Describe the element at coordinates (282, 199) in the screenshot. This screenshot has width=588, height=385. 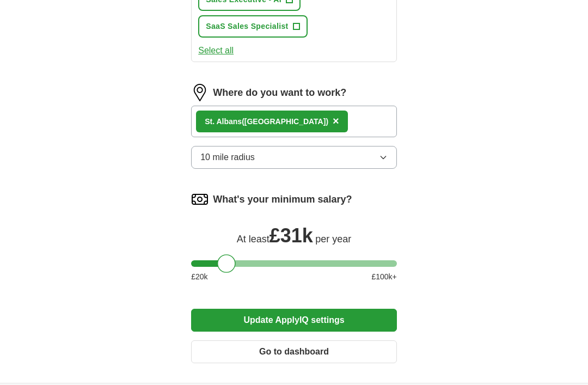
I see `label: What's your minimum salary?` at that location.